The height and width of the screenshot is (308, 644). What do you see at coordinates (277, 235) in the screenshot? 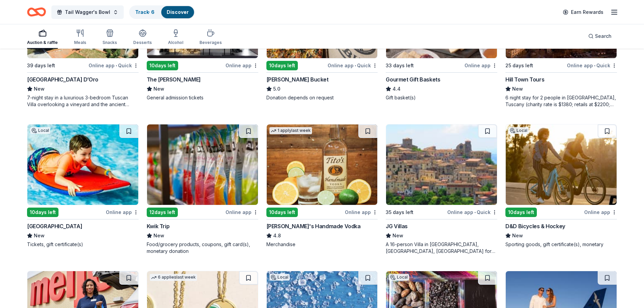
I see `span: 4.8` at bounding box center [277, 235].